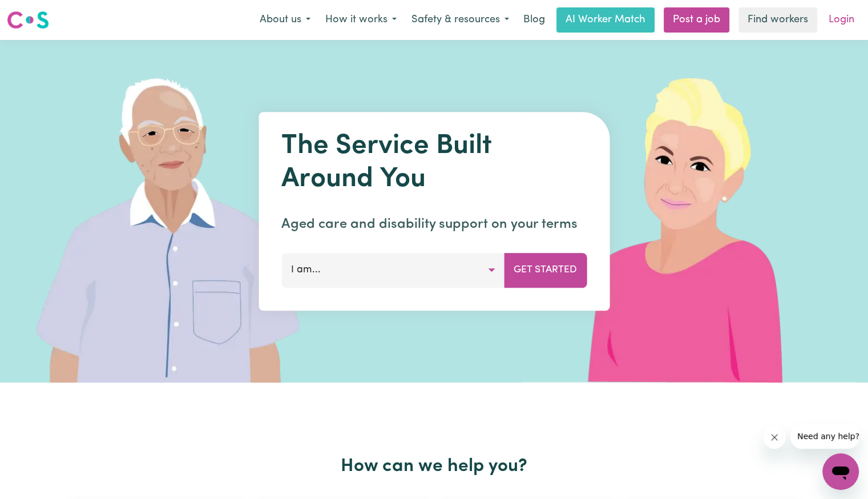  I want to click on p: Aged care and disability support on your terms, so click(434, 224).